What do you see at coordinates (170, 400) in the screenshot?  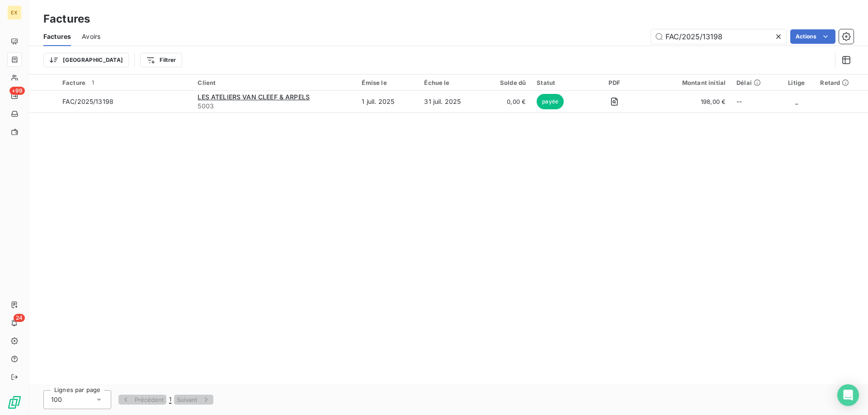 I see `button: 1` at bounding box center [170, 400].